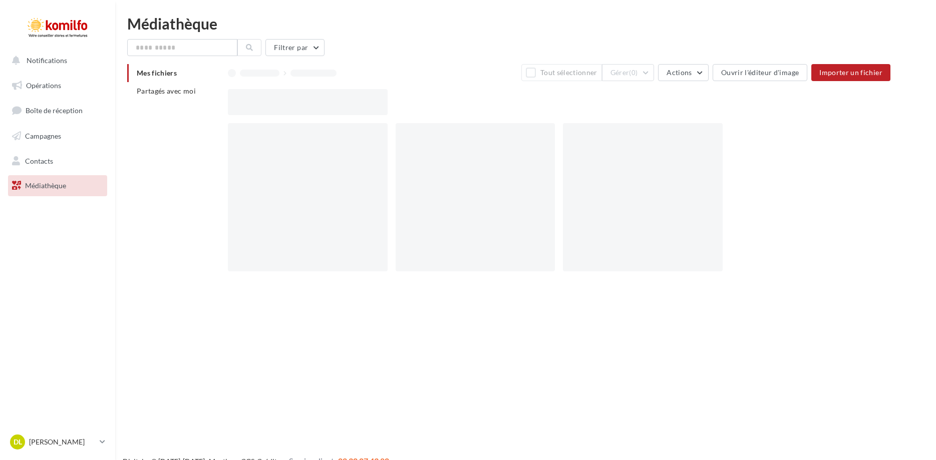  What do you see at coordinates (47, 60) in the screenshot?
I see `span: Notifications` at bounding box center [47, 60].